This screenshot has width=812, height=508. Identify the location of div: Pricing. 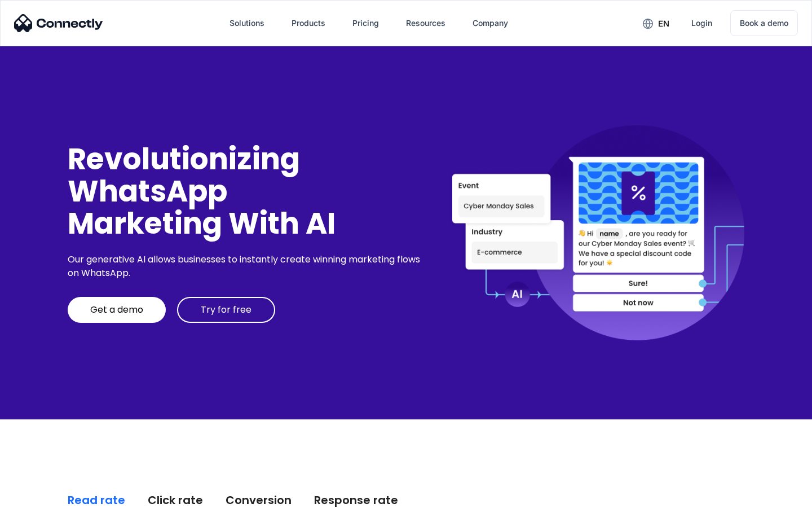
(365, 23).